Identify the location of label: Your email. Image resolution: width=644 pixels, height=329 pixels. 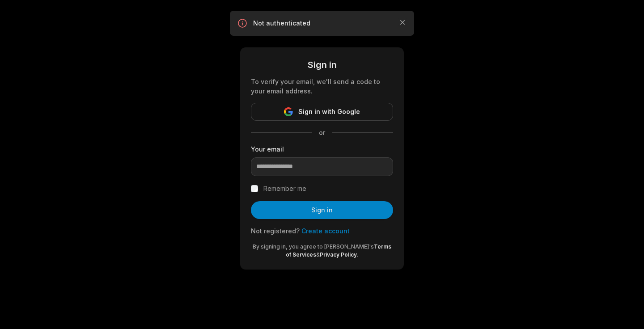
(322, 149).